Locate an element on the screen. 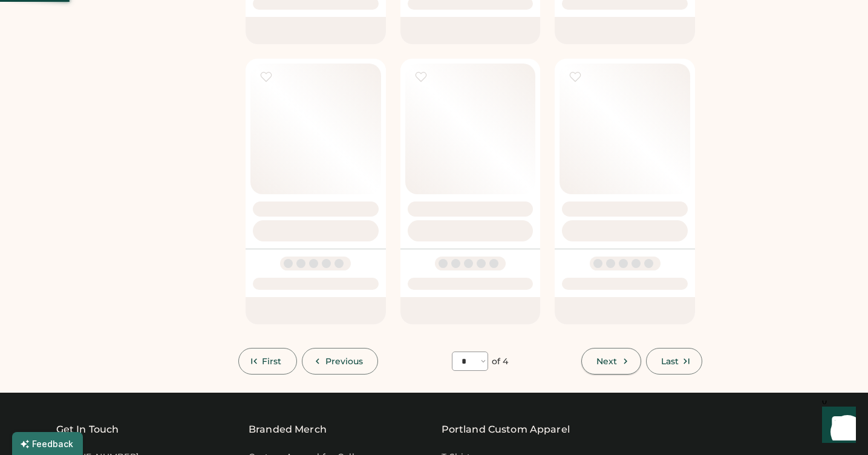  button: Previous is located at coordinates (340, 362).